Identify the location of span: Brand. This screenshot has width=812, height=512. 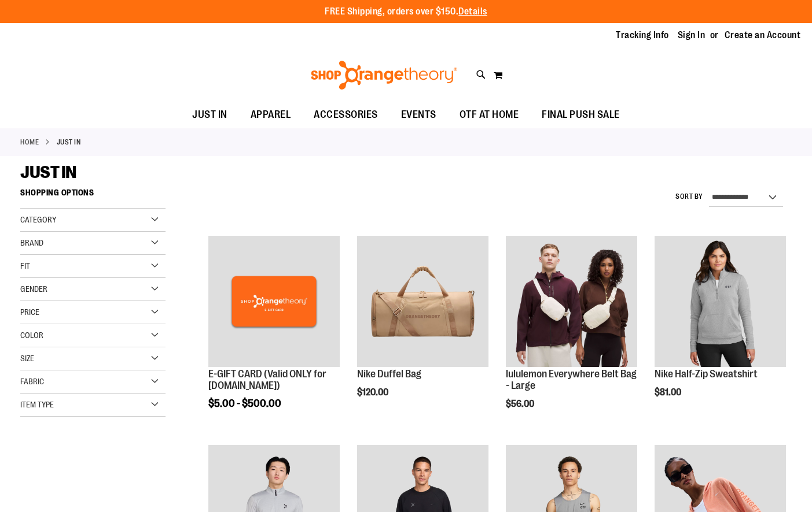
(32, 243).